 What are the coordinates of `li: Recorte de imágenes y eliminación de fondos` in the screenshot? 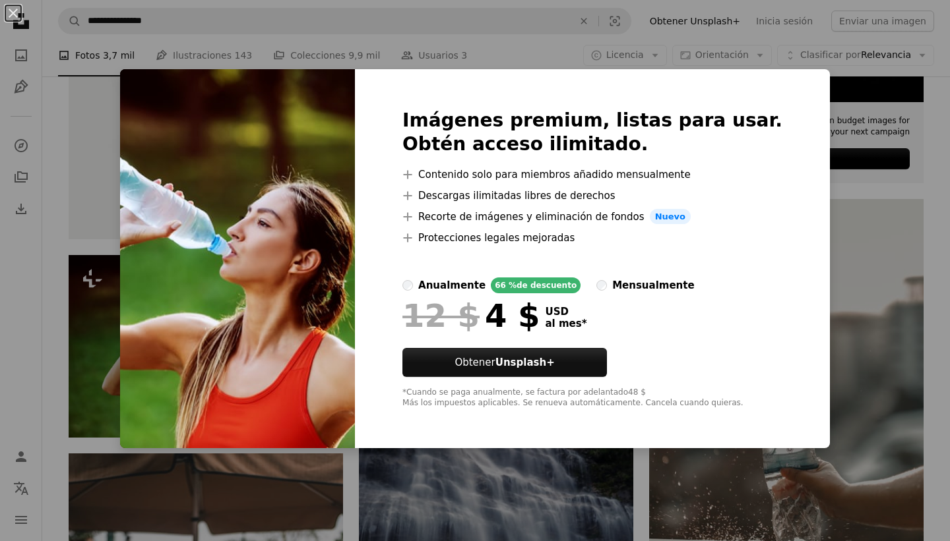 It's located at (592, 217).